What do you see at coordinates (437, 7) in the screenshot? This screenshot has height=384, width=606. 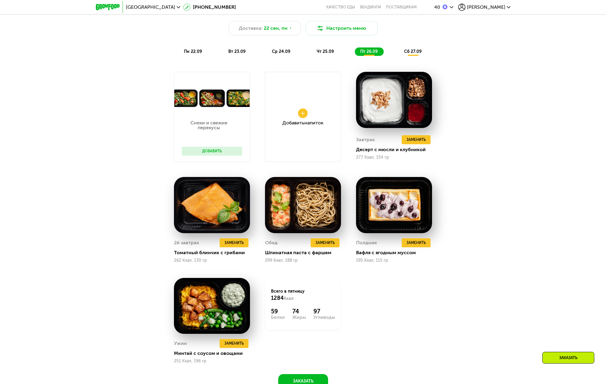 I see `div: 40` at bounding box center [437, 7].